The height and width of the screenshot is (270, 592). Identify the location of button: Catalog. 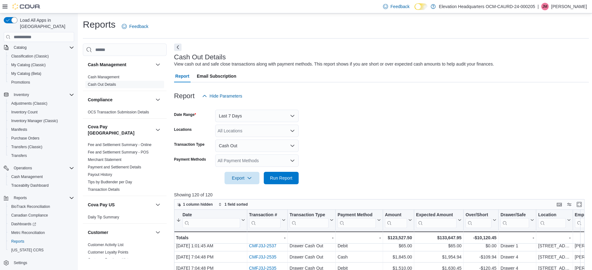
(20, 48).